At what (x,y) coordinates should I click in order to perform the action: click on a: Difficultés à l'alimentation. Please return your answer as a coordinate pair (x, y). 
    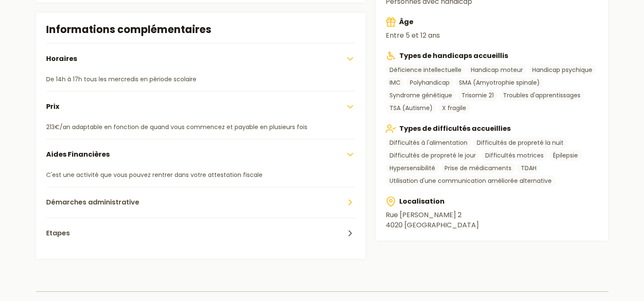
    Looking at the image, I should click on (429, 143).